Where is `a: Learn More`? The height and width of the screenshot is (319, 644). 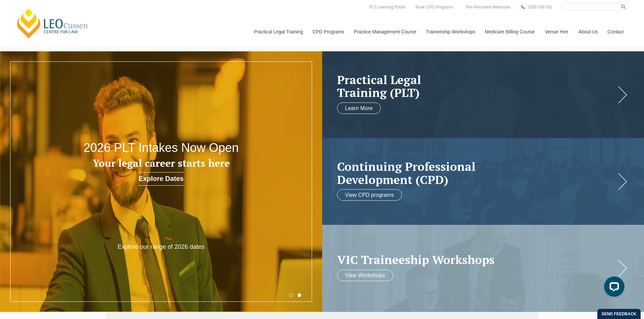 a: Learn More is located at coordinates (359, 108).